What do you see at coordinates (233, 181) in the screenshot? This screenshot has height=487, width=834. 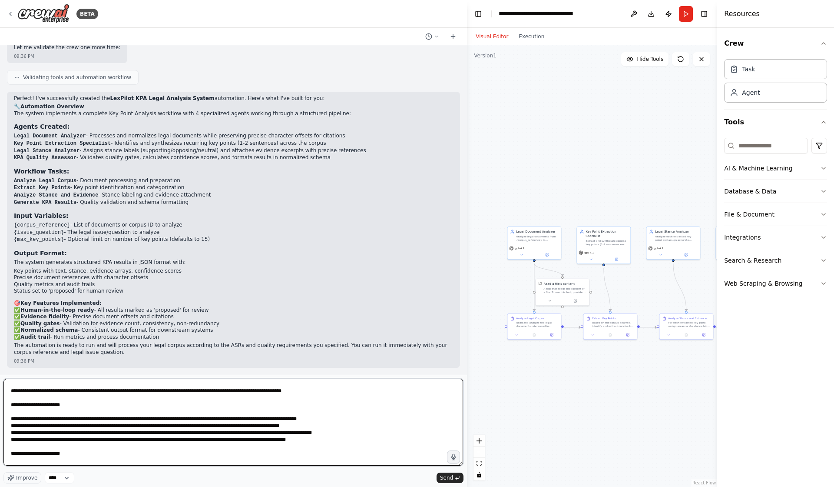 I see `li: - Document processing and preparation` at bounding box center [233, 181].